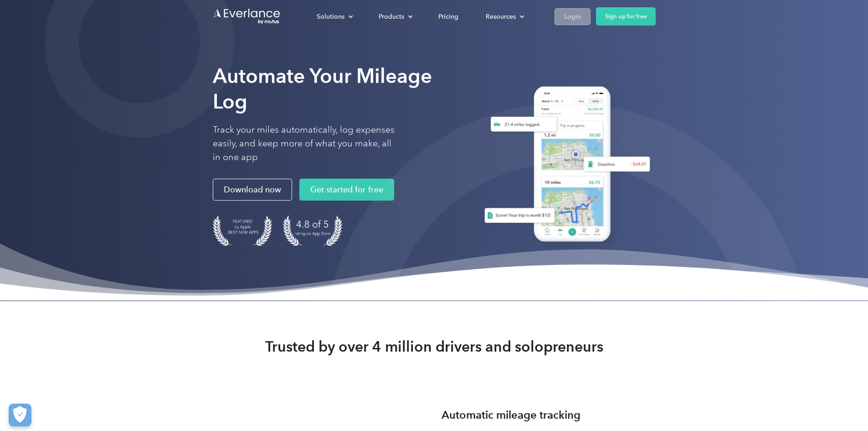 This screenshot has height=431, width=868. Describe the element at coordinates (434, 346) in the screenshot. I see `strong: Trusted by over 4 million drivers and solopreneurs` at that location.